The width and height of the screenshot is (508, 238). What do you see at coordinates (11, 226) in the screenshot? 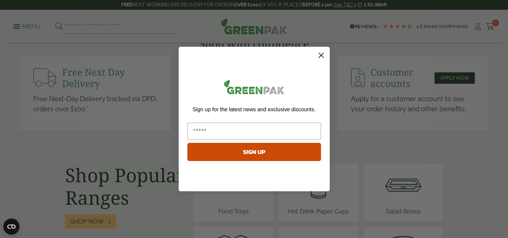
I see `button: Open CMP widget` at bounding box center [11, 226].